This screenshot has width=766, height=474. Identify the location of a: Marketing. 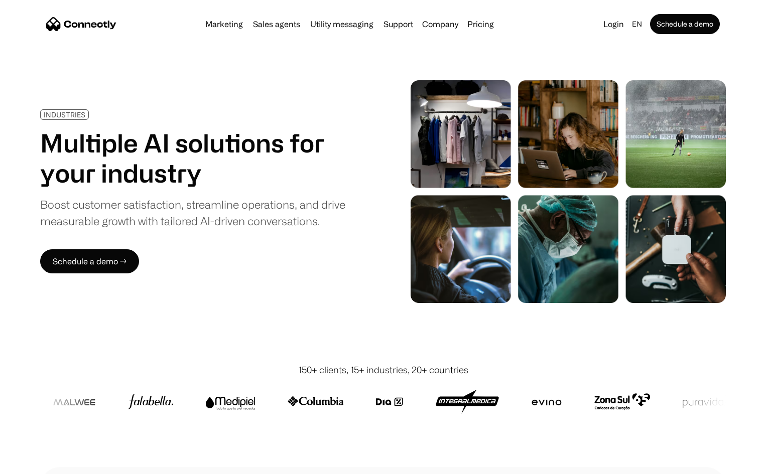
(224, 24).